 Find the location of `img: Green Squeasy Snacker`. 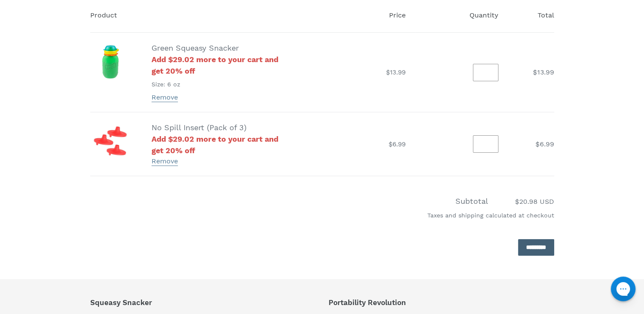

img: Green Squeasy Snacker is located at coordinates (110, 62).